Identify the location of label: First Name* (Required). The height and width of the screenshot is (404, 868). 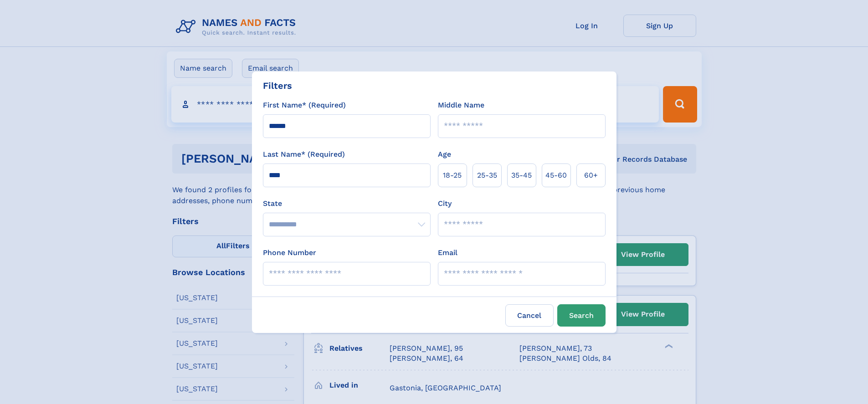
(304, 106).